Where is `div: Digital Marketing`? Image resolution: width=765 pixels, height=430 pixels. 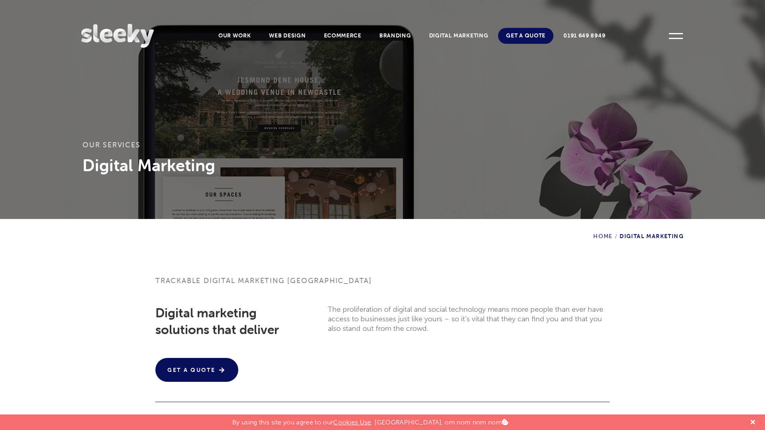 div: Digital Marketing is located at coordinates (638, 229).